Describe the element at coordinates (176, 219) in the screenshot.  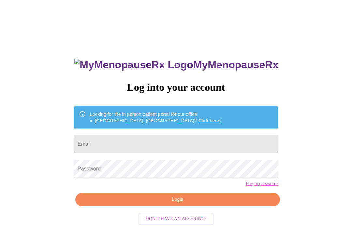
I see `span: Don't have an account?` at that location.